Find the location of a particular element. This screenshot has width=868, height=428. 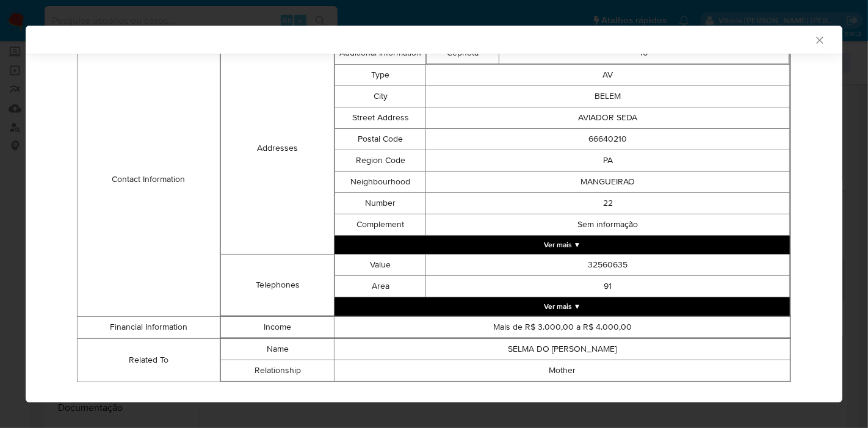

td: Telephones is located at coordinates (277, 285).